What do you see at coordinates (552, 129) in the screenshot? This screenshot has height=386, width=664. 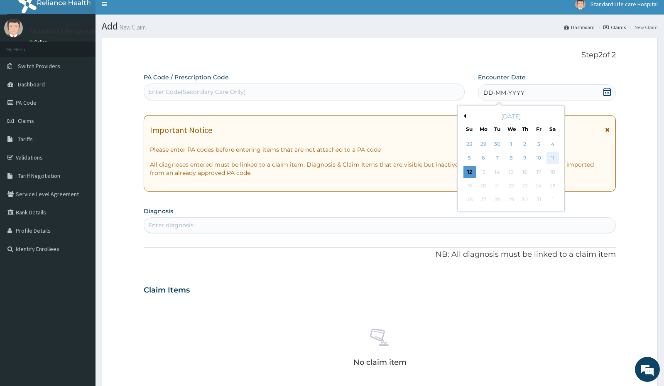 I see `div: Sa` at bounding box center [552, 129].